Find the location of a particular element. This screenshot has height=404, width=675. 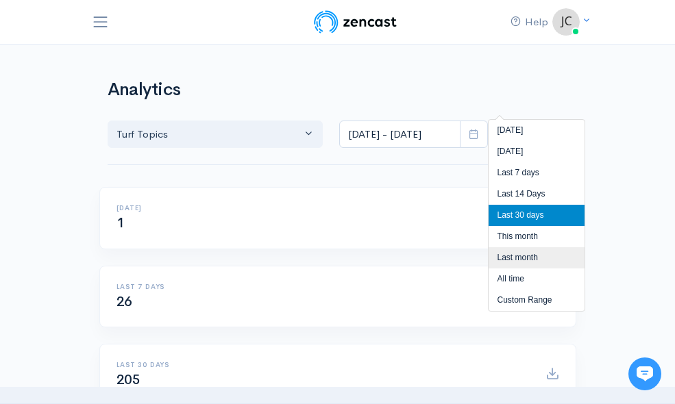

li: Last 14 Days is located at coordinates (537, 194).